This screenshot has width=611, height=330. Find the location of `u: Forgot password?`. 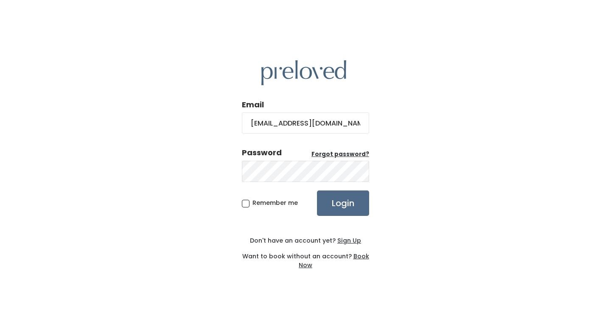

u: Forgot password? is located at coordinates (340, 154).